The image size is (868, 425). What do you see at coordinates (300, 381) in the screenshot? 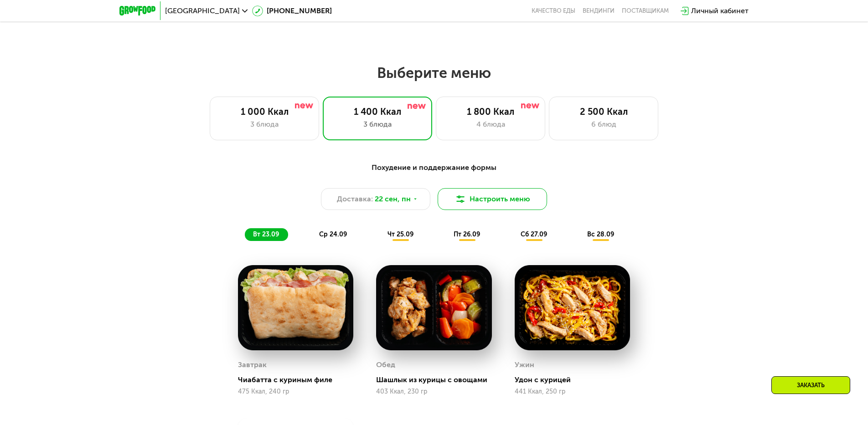
I see `div: Чиабатта с куриным филе` at bounding box center [300, 381].